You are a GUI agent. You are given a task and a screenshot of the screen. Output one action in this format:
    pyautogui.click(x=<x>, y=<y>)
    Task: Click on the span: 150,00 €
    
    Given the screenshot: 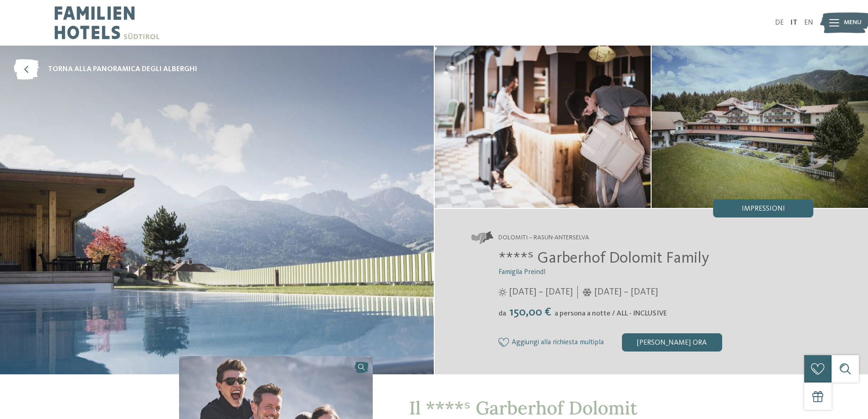 What is the action you would take?
    pyautogui.click(x=531, y=312)
    